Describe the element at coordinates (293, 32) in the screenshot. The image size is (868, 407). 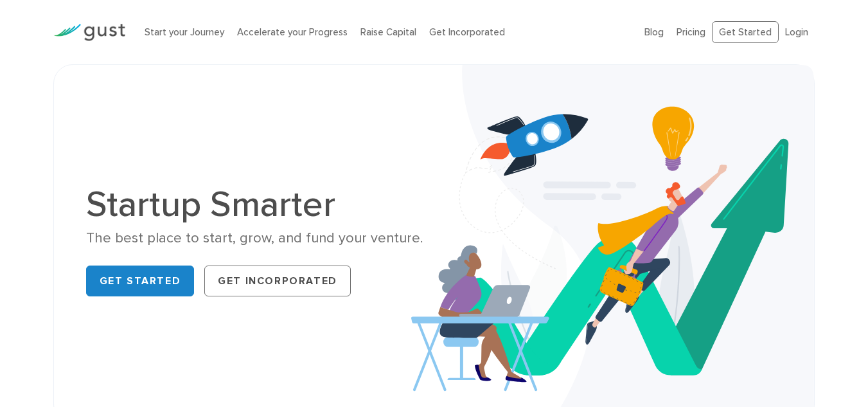
I see `a: Accelerate your Progress` at that location.